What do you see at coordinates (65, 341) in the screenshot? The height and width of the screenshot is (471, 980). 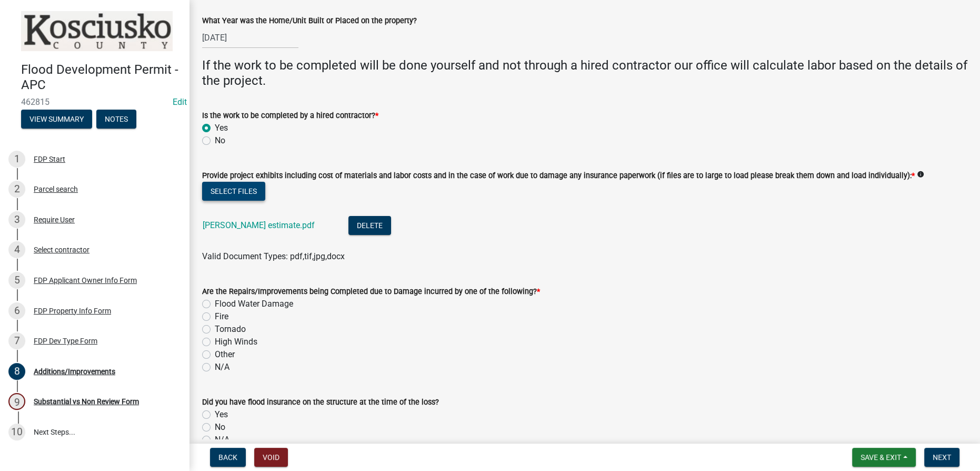 I see `div: FDP Dev Type Form` at bounding box center [65, 341].